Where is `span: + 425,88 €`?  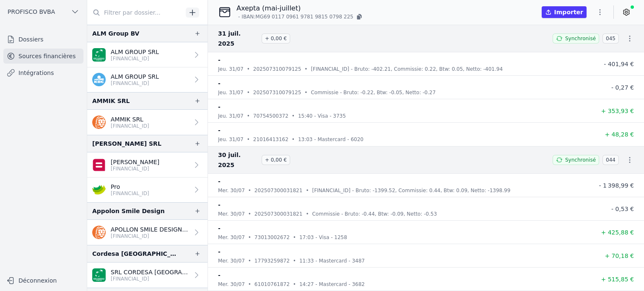 span: + 425,88 € is located at coordinates (617, 233).